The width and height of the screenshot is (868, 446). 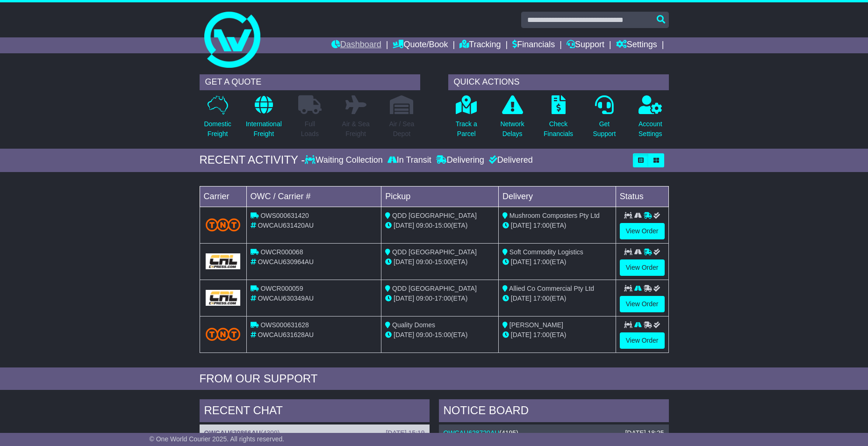 I want to click on div: RECENT ACTIVITY -, so click(x=252, y=160).